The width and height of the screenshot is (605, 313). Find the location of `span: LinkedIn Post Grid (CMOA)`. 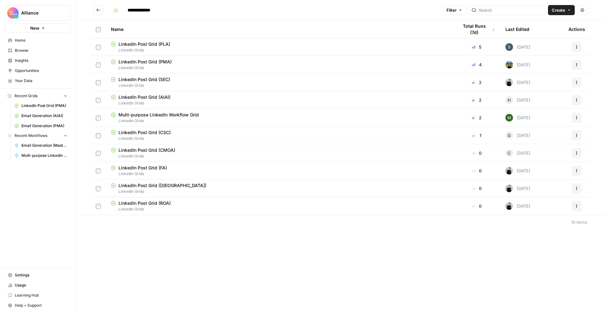

span: LinkedIn Post Grid (CMOA) is located at coordinates (147, 150).